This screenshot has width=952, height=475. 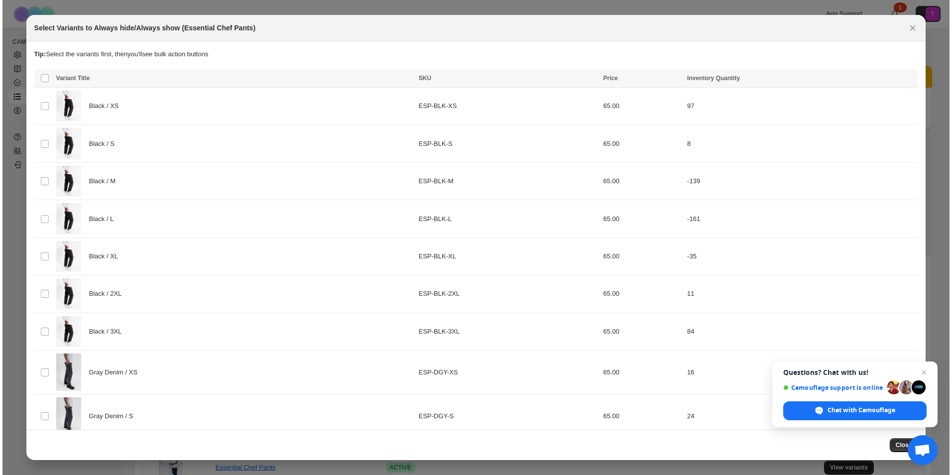 I want to click on span: Black / XS, so click(x=104, y=106).